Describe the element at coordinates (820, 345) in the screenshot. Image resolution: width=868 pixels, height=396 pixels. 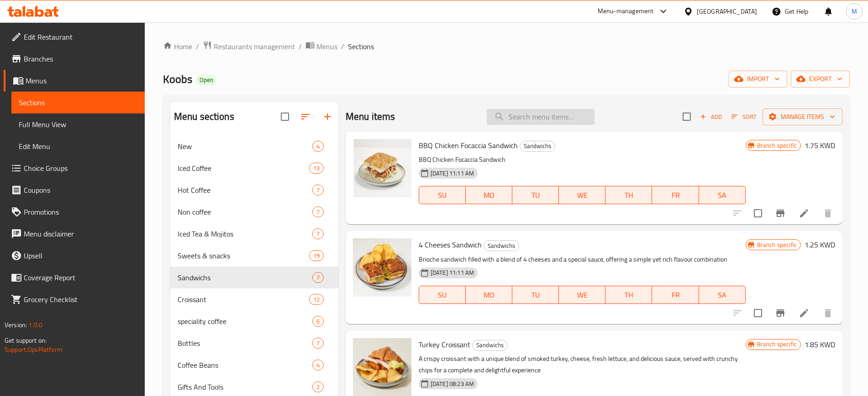
I see `h6: 1.85 KWD` at that location.